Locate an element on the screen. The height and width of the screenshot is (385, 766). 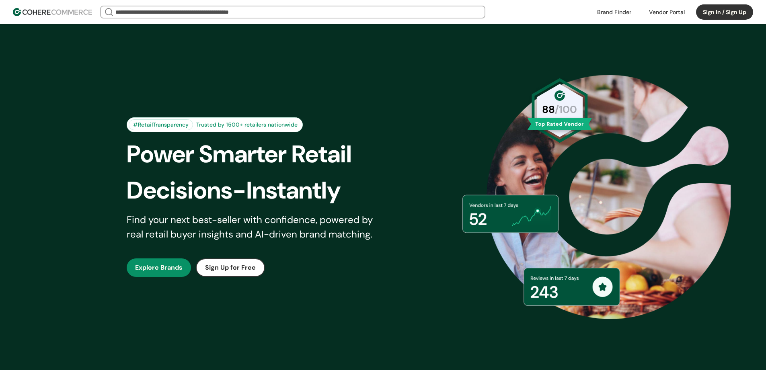
img: Cohere Logo is located at coordinates (52, 12).